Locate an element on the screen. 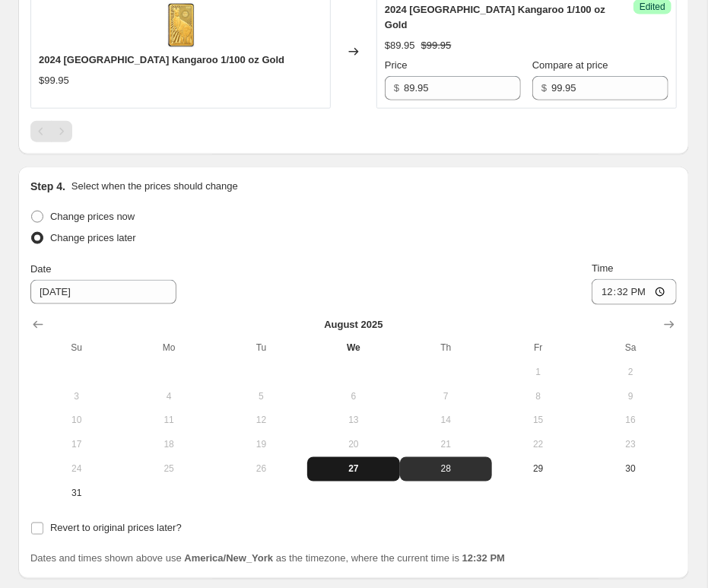  button: Monday August 4 2025 is located at coordinates (168, 396).